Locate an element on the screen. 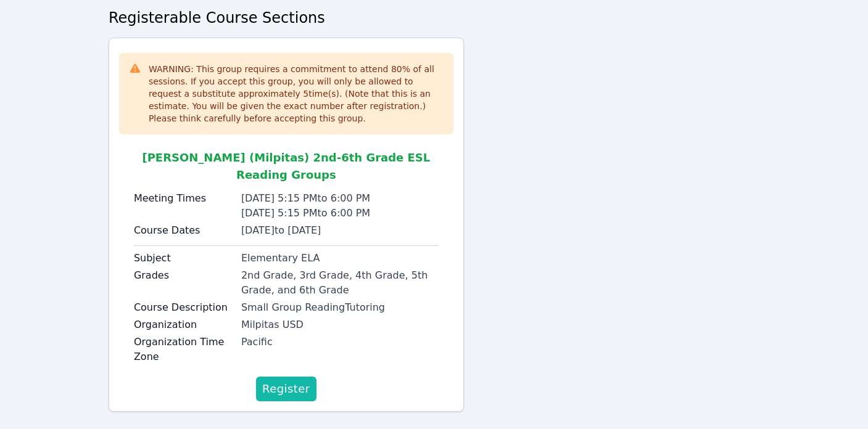 Image resolution: width=868 pixels, height=429 pixels. label: Grades is located at coordinates (184, 276).